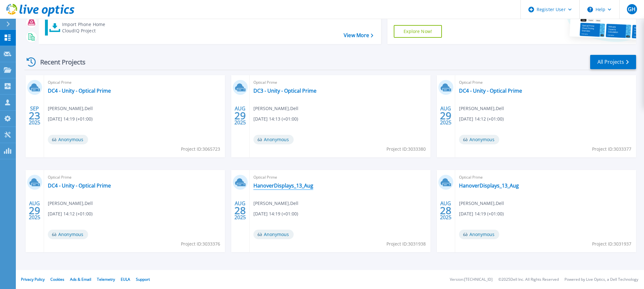 This screenshot has height=289, width=644. I want to click on a: Ads & Email, so click(80, 279).